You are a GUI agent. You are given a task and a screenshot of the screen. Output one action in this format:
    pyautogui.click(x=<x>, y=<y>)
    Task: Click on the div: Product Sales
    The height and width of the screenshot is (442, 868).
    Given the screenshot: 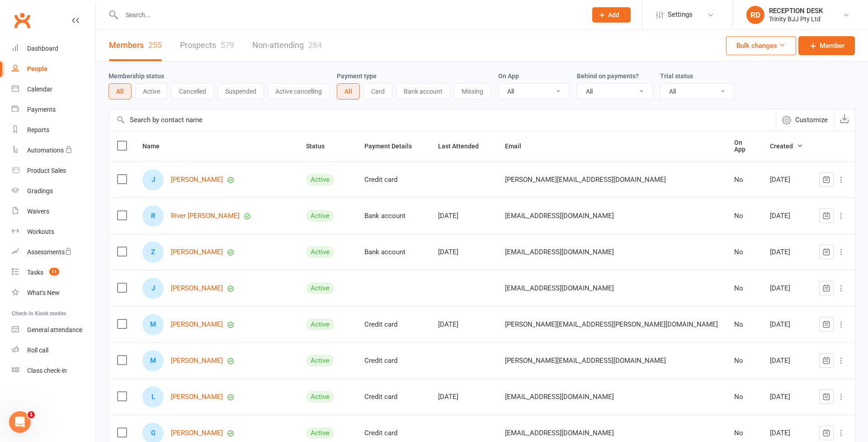 What is the action you would take?
    pyautogui.click(x=47, y=171)
    